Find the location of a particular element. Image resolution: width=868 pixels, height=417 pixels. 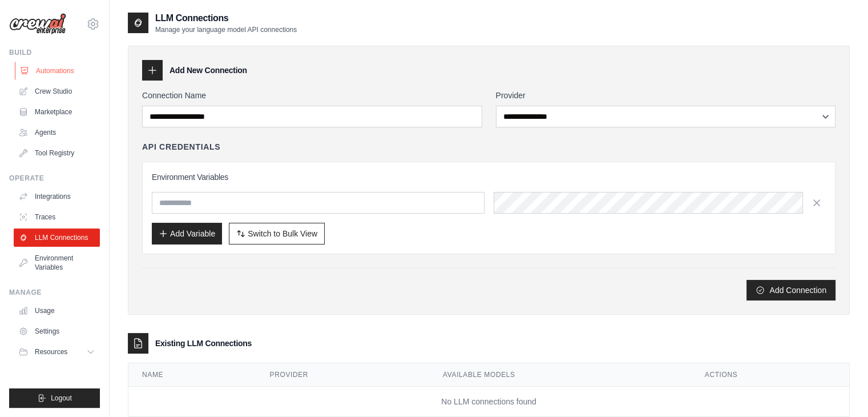

a: Traces is located at coordinates (57, 217).